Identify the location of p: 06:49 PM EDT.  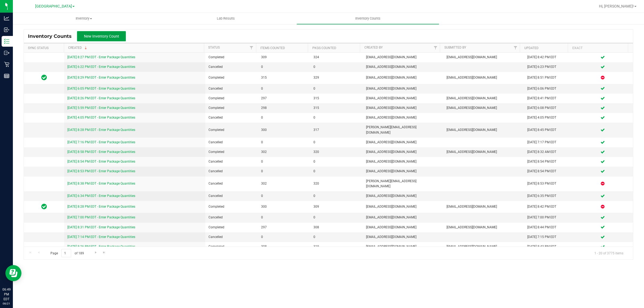
(7, 294).